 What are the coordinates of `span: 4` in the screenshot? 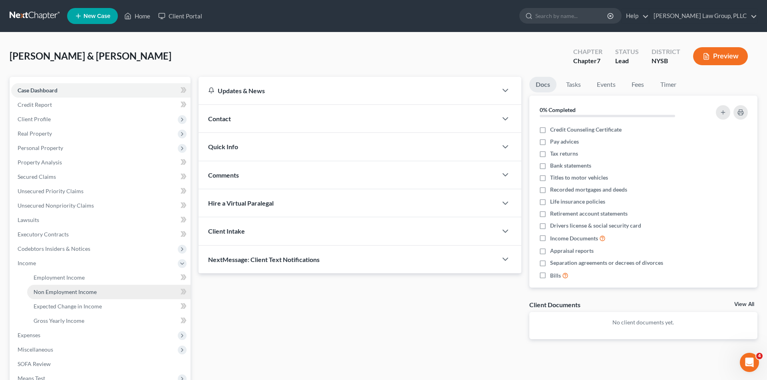 It's located at (760, 356).